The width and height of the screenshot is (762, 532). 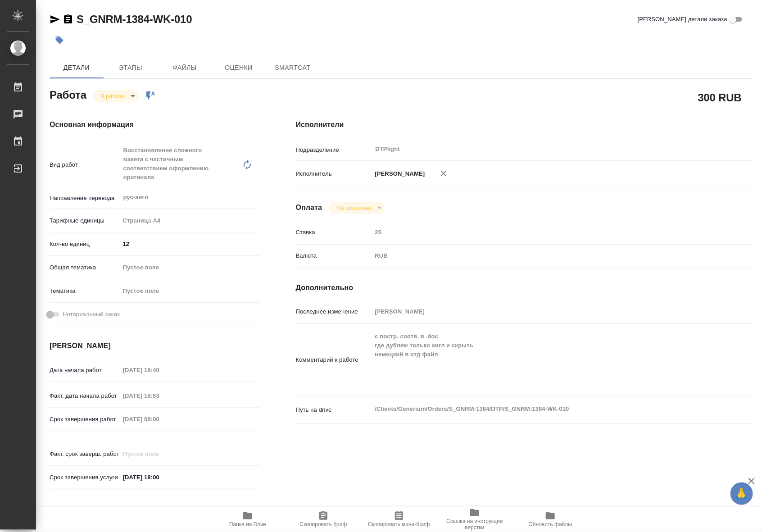 What do you see at coordinates (68, 94) in the screenshot?
I see `h2: Работа` at bounding box center [68, 94].